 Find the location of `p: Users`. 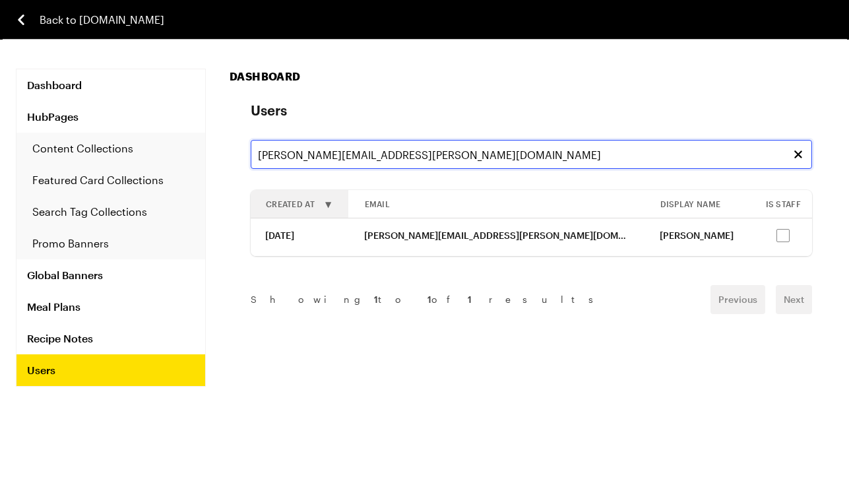

p: Users is located at coordinates (531, 110).